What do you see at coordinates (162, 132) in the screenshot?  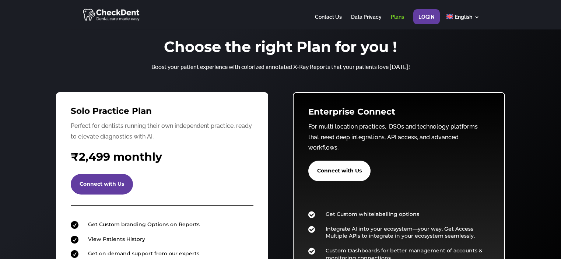 I see `p: Perfect for dentists running their own independent practice, ready to elevate diagnostics with AI.` at bounding box center [162, 132].